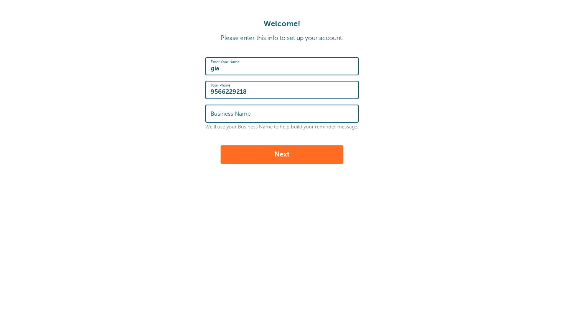  I want to click on p: Please enter this info to set up your account., so click(282, 38).